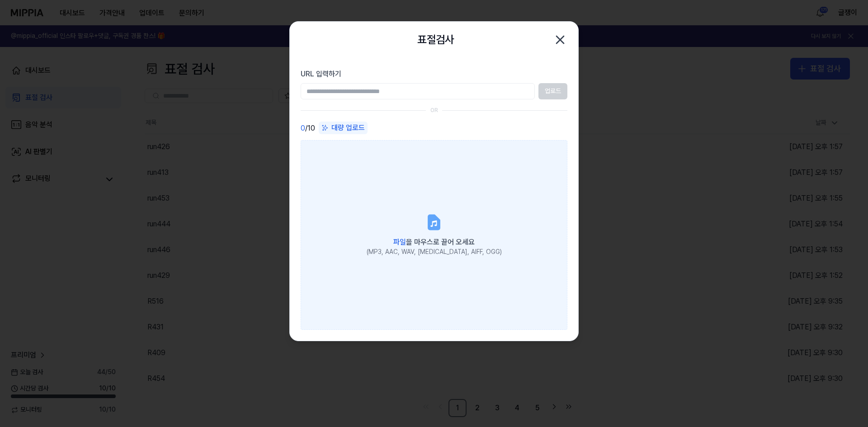 The height and width of the screenshot is (427, 868). I want to click on span: 파일, so click(400, 242).